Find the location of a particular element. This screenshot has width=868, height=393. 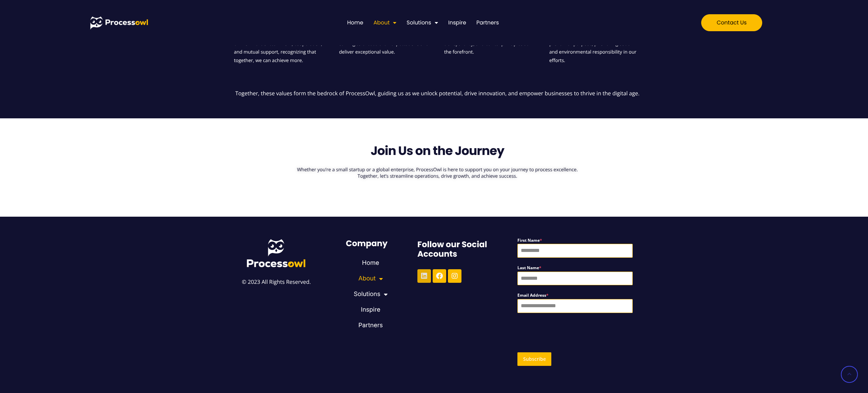

button: Subscribe is located at coordinates (535, 359).